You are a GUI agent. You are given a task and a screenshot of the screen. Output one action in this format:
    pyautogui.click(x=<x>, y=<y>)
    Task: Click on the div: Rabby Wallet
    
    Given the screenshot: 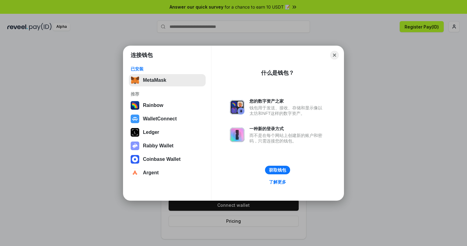 What is the action you would take?
    pyautogui.click(x=158, y=146)
    